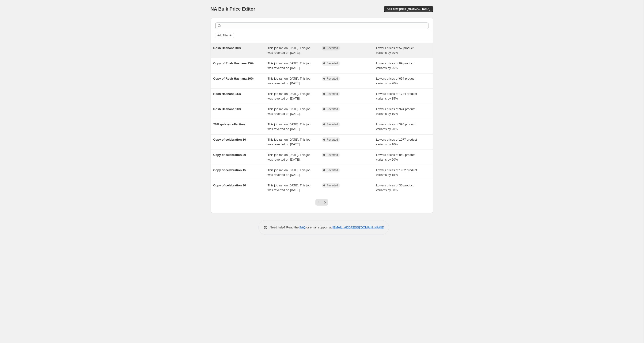 This screenshot has height=343, width=644. What do you see at coordinates (396, 111) in the screenshot?
I see `span: Lowers prices of 924 product variants by 10%` at bounding box center [396, 111].